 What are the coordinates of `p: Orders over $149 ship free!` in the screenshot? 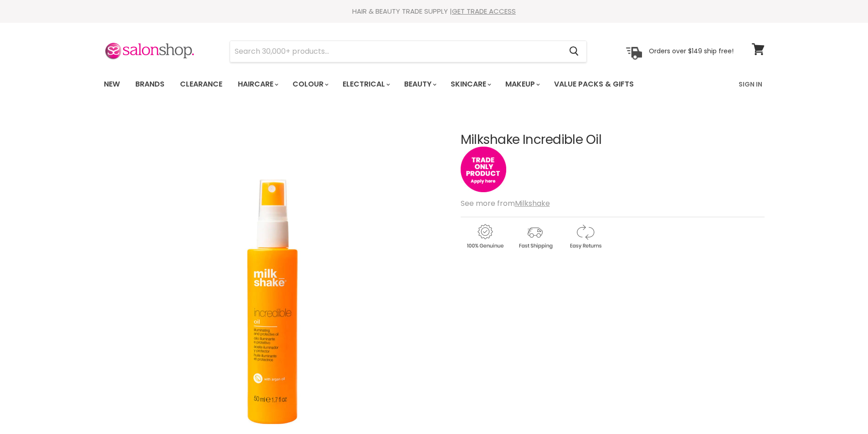 It's located at (691, 51).